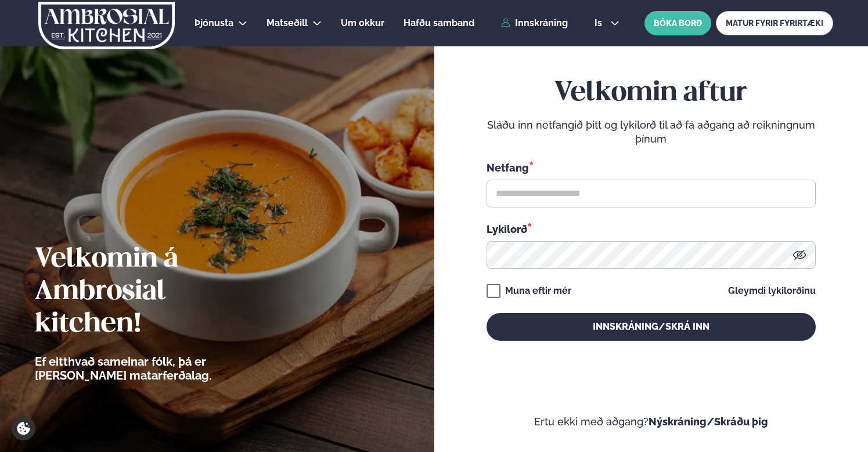 This screenshot has height=452, width=868. I want to click on img: logo, so click(106, 26).